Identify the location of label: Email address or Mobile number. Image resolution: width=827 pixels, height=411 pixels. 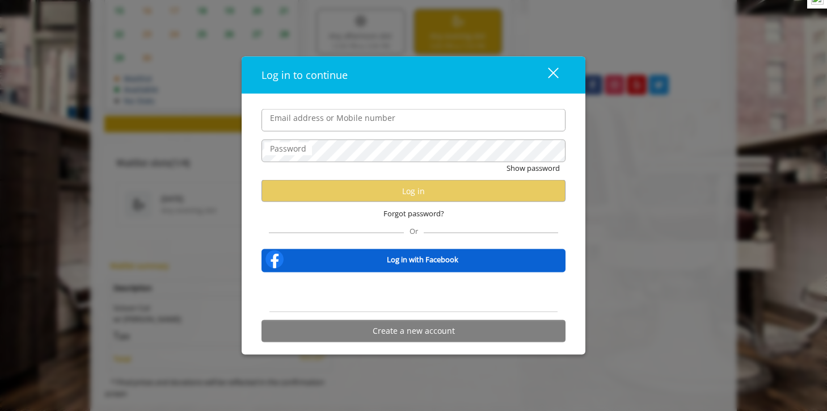
(333, 118).